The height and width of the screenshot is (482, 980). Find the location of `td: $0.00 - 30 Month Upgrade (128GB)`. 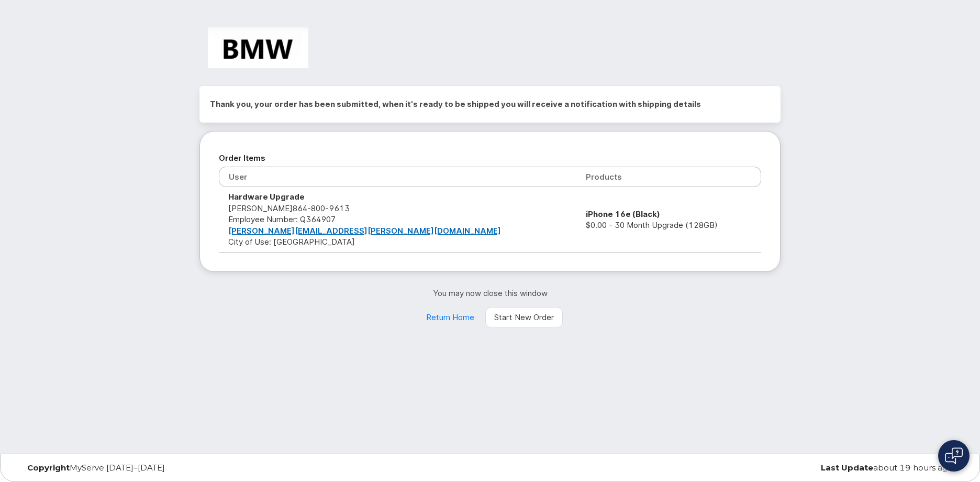

td: $0.00 - 30 Month Upgrade (128GB) is located at coordinates (669, 220).